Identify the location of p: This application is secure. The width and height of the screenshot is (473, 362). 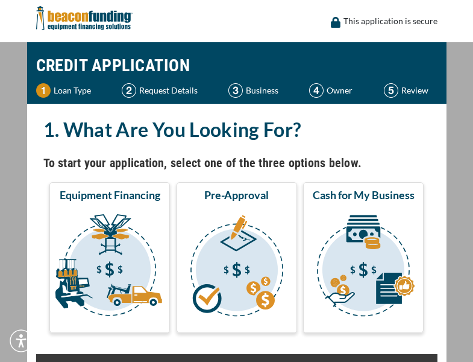
(391, 21).